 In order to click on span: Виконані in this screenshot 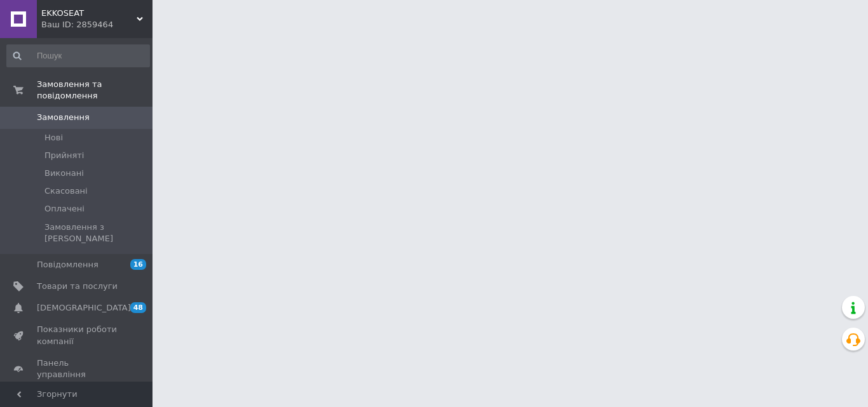, I will do `click(64, 173)`.